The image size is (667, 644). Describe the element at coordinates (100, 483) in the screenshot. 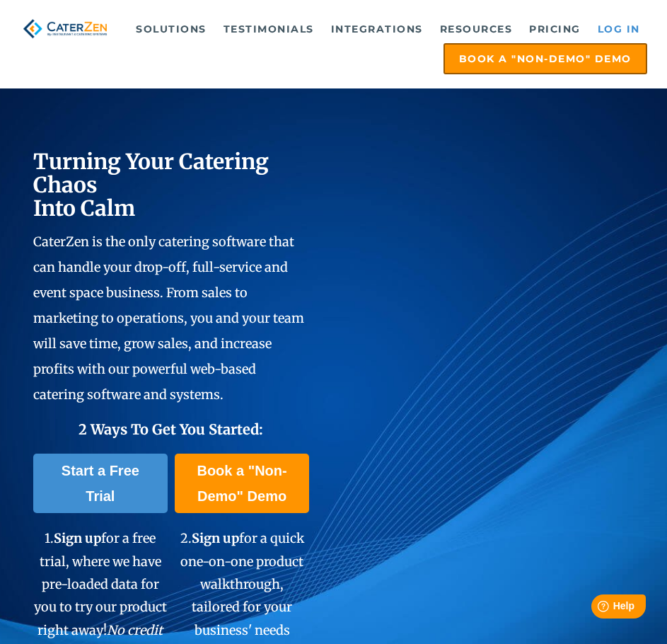

I see `a: Start a Free Trial` at that location.